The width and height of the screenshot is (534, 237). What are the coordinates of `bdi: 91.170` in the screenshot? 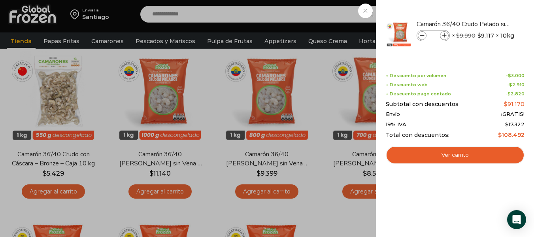 It's located at (514, 104).